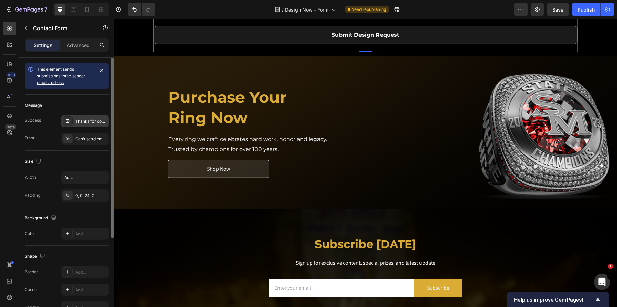 The image size is (617, 307). Describe the element at coordinates (430, 113) in the screenshot. I see `img: gempages_494420152121558133-47b3a13a-f3e6-456d-ba18-ed89a4983a75.png` at that location.